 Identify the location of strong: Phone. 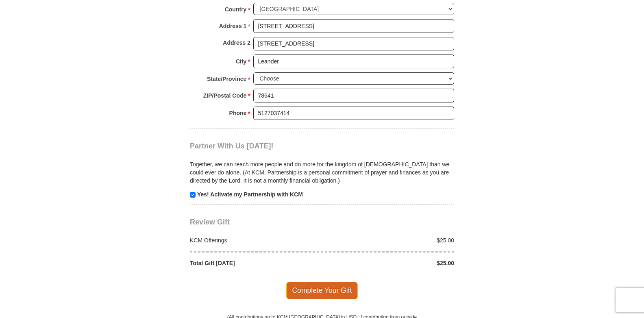
(238, 113).